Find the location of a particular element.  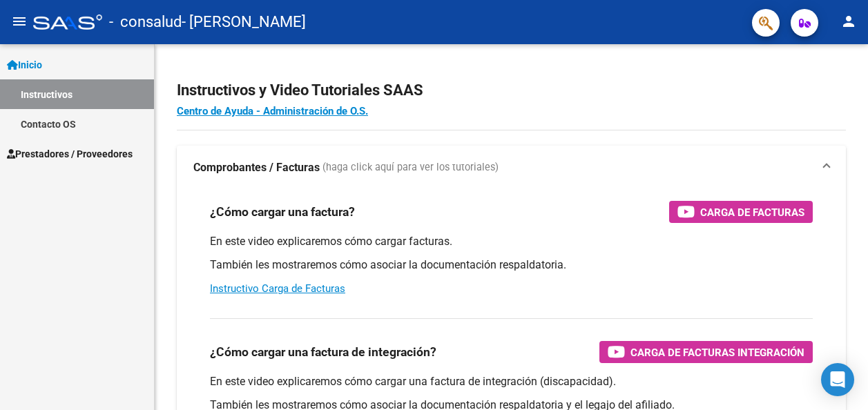

mat-expansion-panel-header: Comprobantes / Facturas (haga click aquí para ver los tutoriales) is located at coordinates (512, 168).